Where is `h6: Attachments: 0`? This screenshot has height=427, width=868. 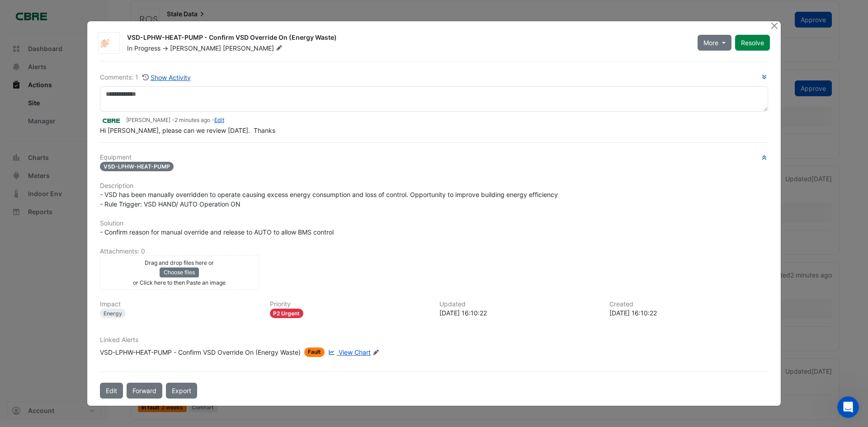 h6: Attachments: 0 is located at coordinates (434, 251).